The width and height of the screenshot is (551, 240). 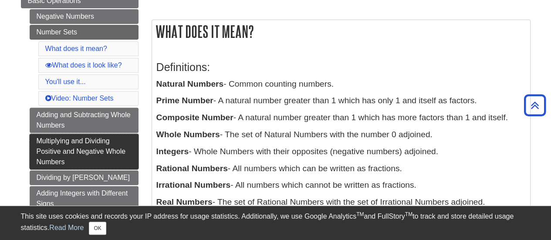 What do you see at coordinates (84, 199) in the screenshot?
I see `a: Adding Integers with Different Signs` at bounding box center [84, 199].